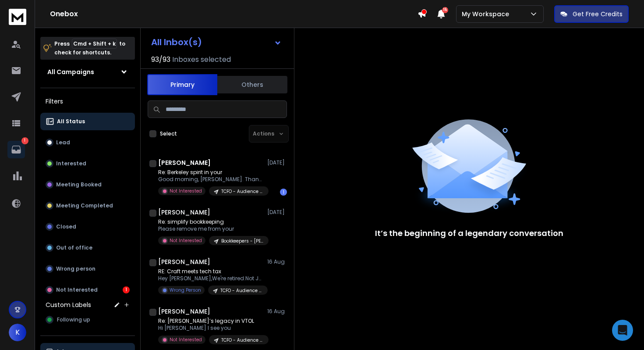  What do you see at coordinates (88, 320) in the screenshot?
I see `button: Following up` at bounding box center [88, 320].